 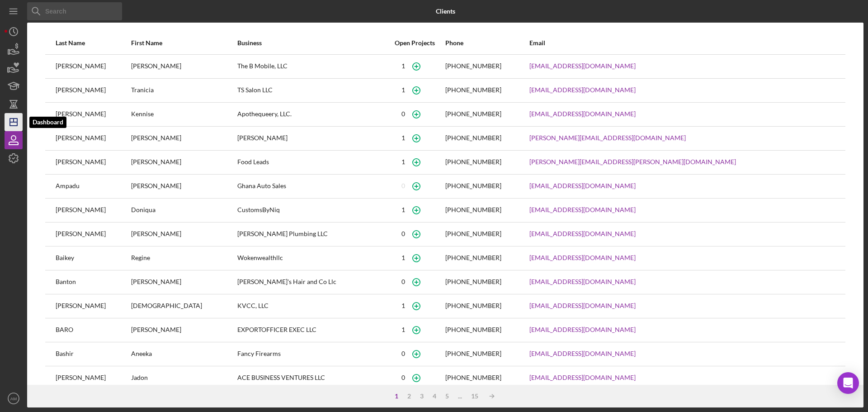 I want to click on div: TS Salon LLC, so click(x=311, y=90).